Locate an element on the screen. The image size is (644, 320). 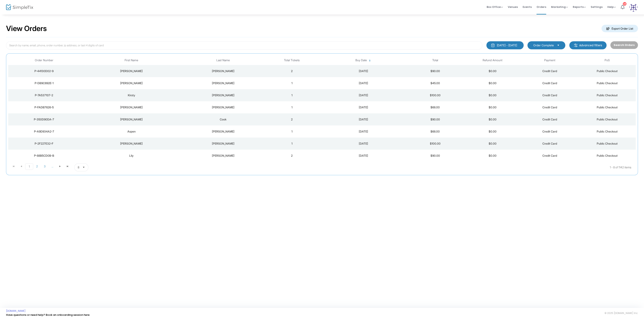
m-button: Advanced filters is located at coordinates (588, 45).